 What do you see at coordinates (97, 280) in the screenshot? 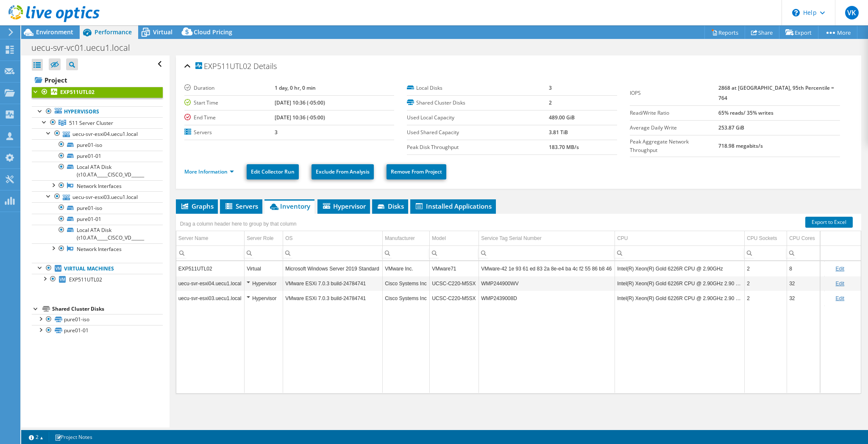
I see `a: EXP511UTL02` at bounding box center [97, 280].